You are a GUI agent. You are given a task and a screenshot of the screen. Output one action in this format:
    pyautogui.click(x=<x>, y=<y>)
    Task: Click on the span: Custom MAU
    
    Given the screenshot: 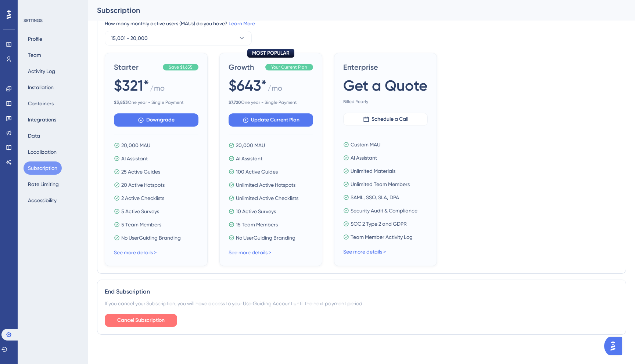 What is the action you would take?
    pyautogui.click(x=365, y=145)
    